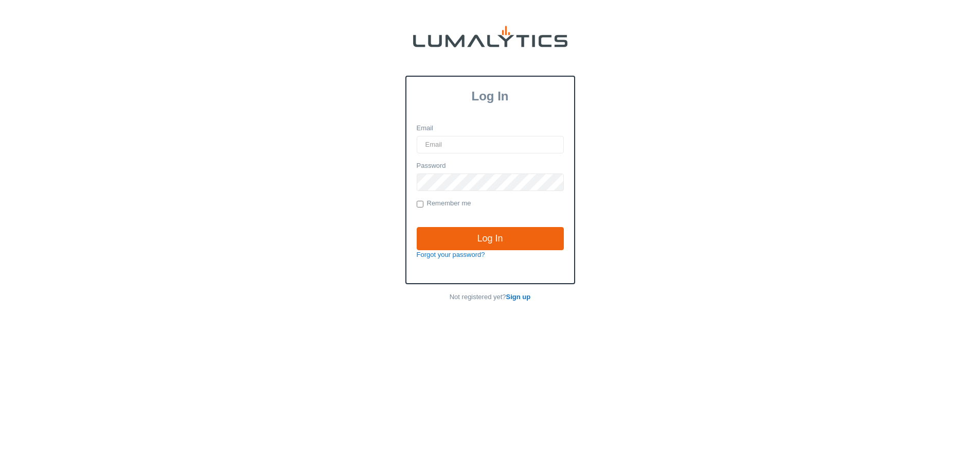 The image size is (980, 469). What do you see at coordinates (444, 204) in the screenshot?
I see `label: Remember me` at bounding box center [444, 204].